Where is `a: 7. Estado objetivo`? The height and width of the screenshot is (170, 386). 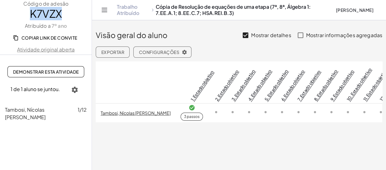 a: 7. Estado objetivo is located at coordinates (309, 85).